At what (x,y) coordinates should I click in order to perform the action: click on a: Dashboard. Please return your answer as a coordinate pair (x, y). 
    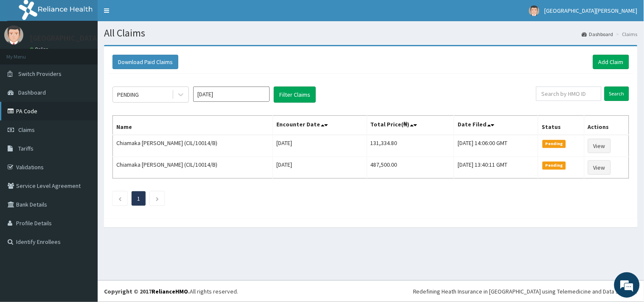
    Looking at the image, I should click on (598, 34).